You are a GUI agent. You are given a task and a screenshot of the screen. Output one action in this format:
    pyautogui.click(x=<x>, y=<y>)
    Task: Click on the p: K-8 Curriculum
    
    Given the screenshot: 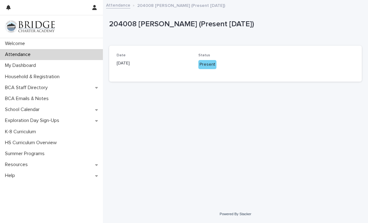 What is the action you would take?
    pyautogui.click(x=22, y=131)
    